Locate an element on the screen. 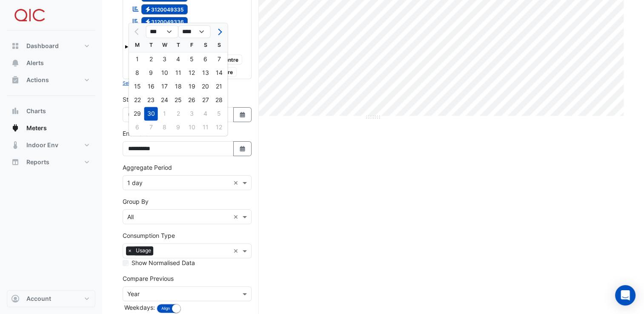 The height and width of the screenshot is (314, 644). div: Sunday, May 12, 2024 is located at coordinates (219, 127).